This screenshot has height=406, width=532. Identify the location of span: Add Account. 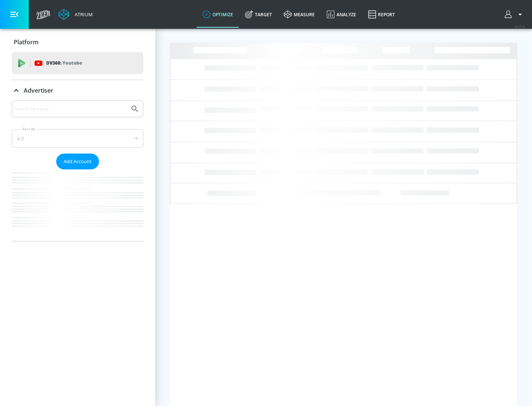
(78, 161).